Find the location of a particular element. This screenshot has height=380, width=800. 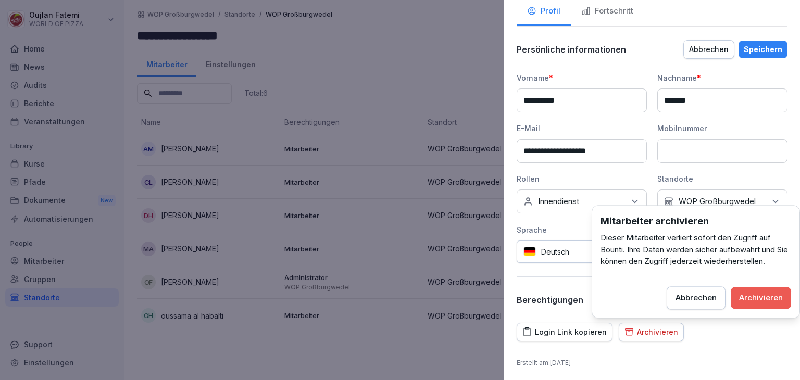

button: Speichern is located at coordinates (763, 49).